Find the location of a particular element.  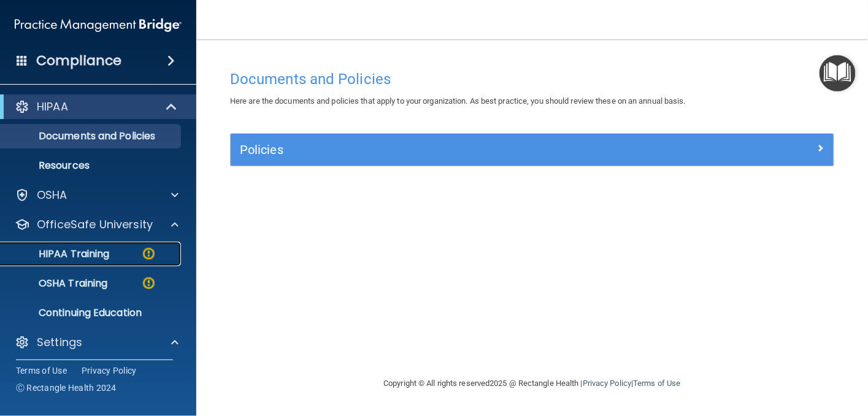

p: HIPAA Training is located at coordinates (58, 254).